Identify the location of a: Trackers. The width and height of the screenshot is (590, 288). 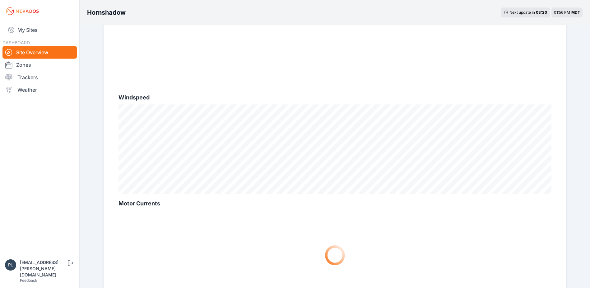
(40, 77).